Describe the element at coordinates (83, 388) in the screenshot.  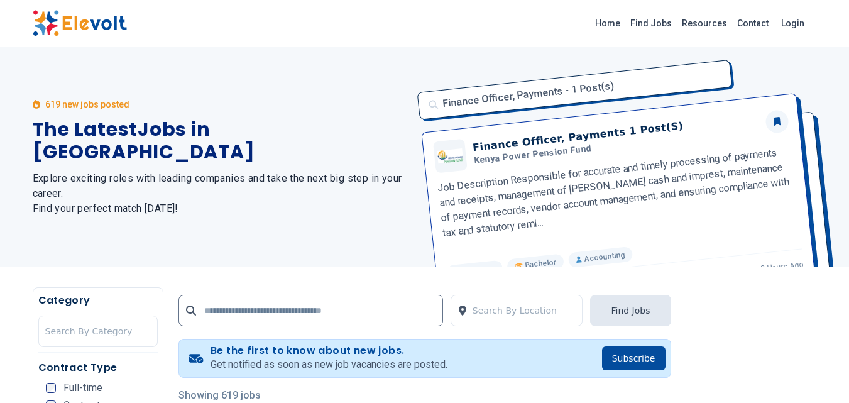
I see `span: Full-time` at that location.